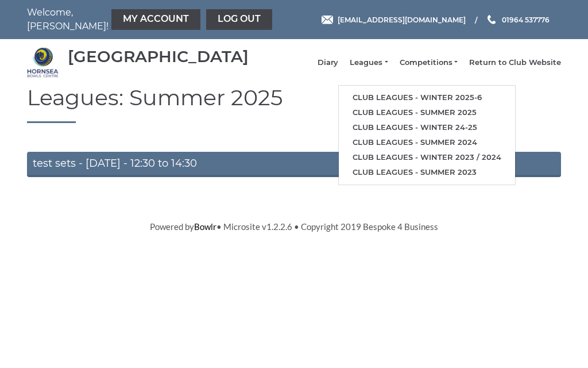  I want to click on a: Club leagues - Summer 2024, so click(427, 142).